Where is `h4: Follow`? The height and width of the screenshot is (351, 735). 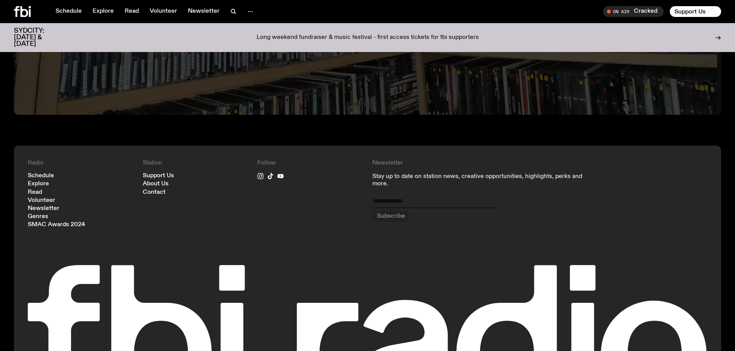 h4: Follow is located at coordinates (310, 163).